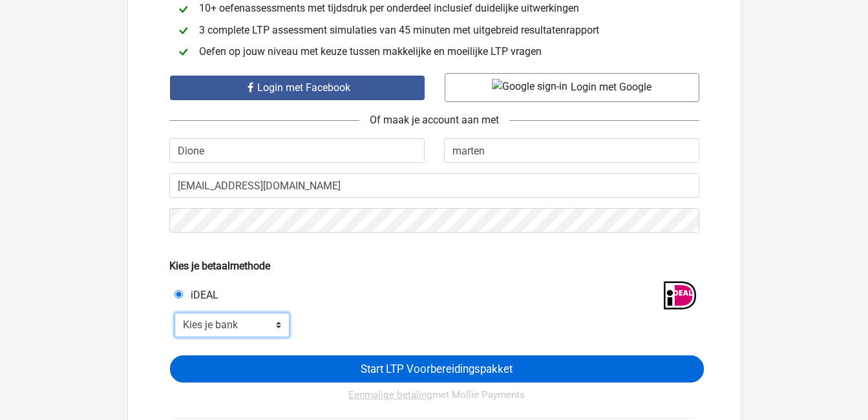 The width and height of the screenshot is (868, 420). Describe the element at coordinates (434, 120) in the screenshot. I see `div: Of maak je account aan met` at that location.